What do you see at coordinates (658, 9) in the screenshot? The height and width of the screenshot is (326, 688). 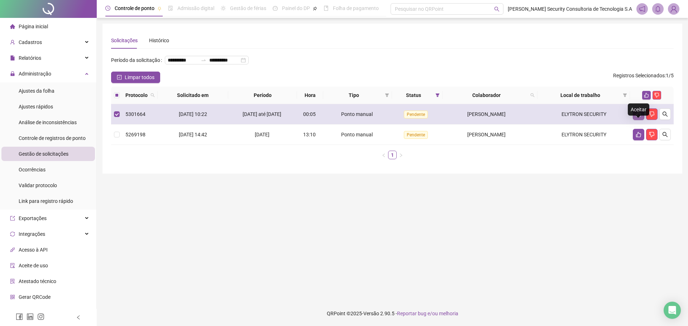 I see `span: bell` at bounding box center [658, 9].